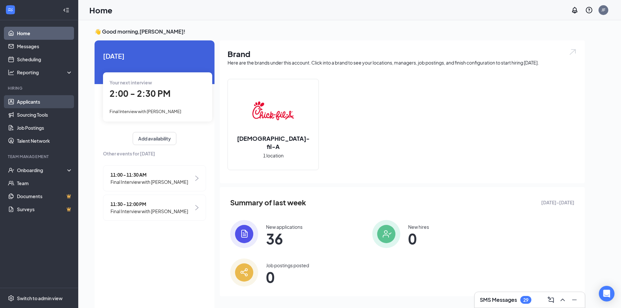 This screenshot has height=308, width=621. What do you see at coordinates (45, 128) in the screenshot?
I see `a: Job Postings` at bounding box center [45, 128].